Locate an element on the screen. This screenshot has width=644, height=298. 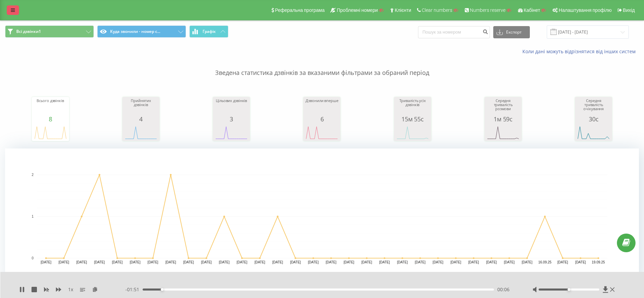
div: Тривалість усіх дзвінків is located at coordinates (413, 107).